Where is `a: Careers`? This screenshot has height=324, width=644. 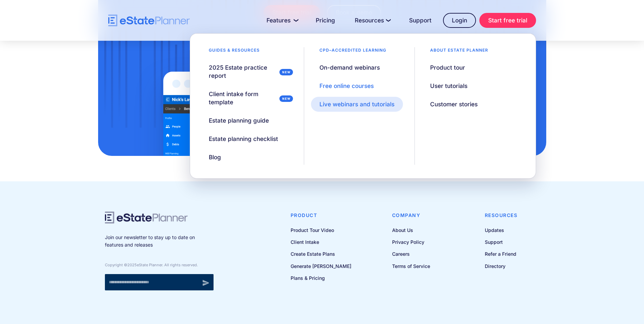 a: Careers is located at coordinates (411, 254).